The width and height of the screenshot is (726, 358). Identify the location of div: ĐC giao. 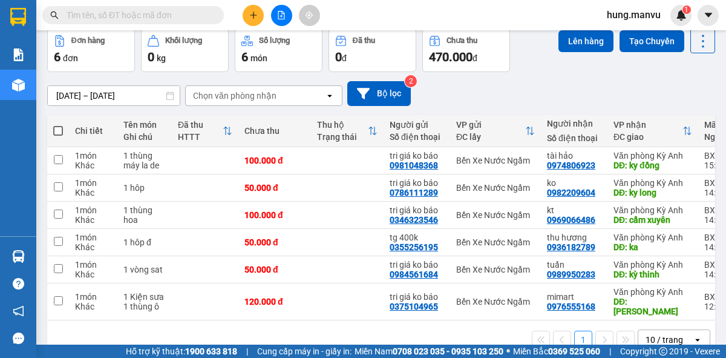
(648, 137).